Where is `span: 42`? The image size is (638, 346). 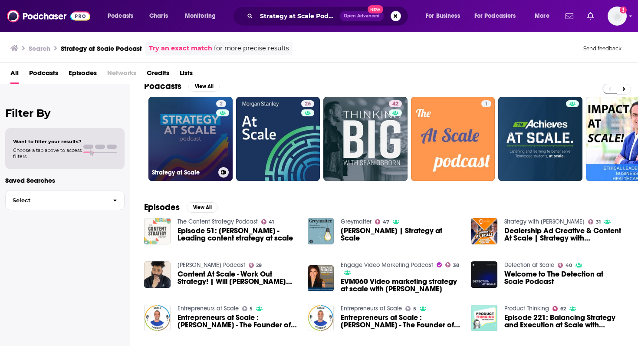 span: 42 is located at coordinates (395, 104).